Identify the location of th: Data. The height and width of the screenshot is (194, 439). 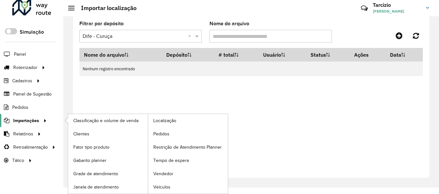
(404, 55).